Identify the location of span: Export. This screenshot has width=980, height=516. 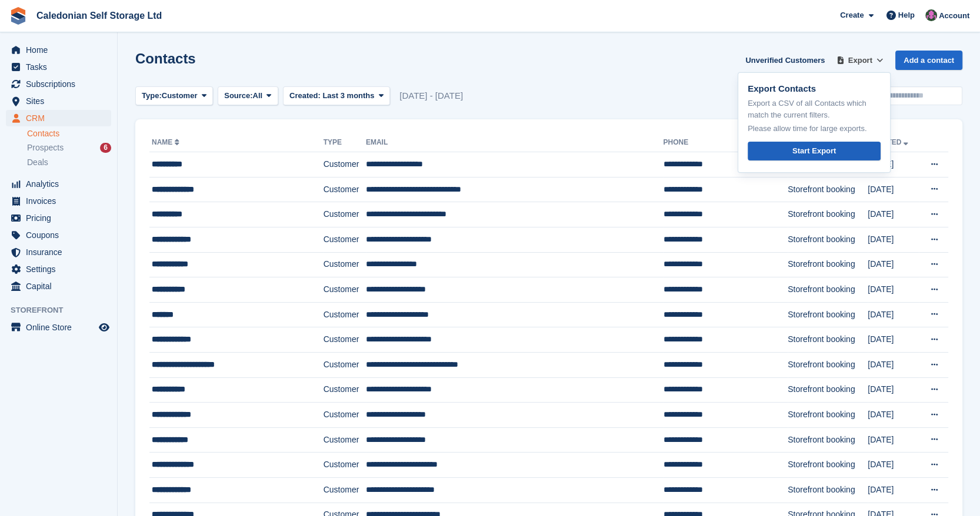
(860, 61).